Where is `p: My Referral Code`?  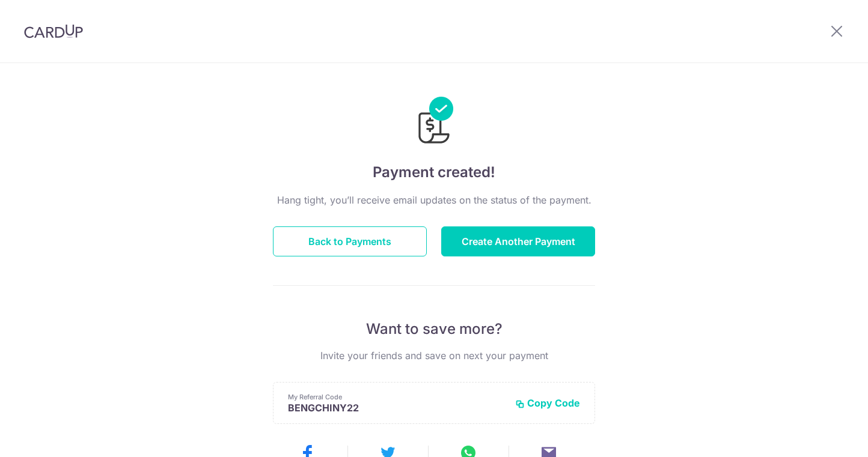 p: My Referral Code is located at coordinates (396, 397).